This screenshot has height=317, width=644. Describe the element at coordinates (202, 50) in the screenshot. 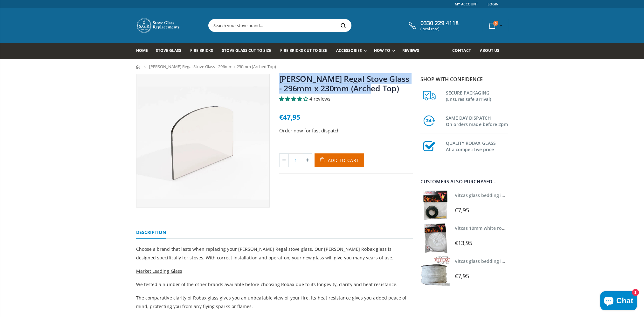

I see `span: Fire Bricks` at that location.